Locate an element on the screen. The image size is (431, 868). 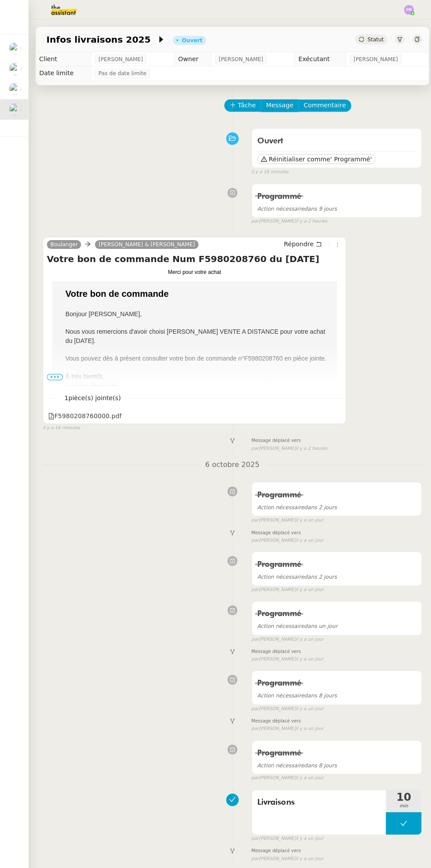
span: Commentaire is located at coordinates (320, 103).